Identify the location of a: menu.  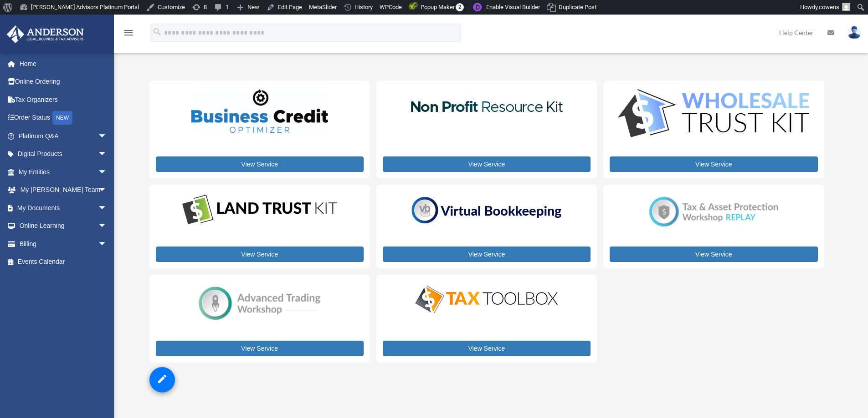
(128, 34).